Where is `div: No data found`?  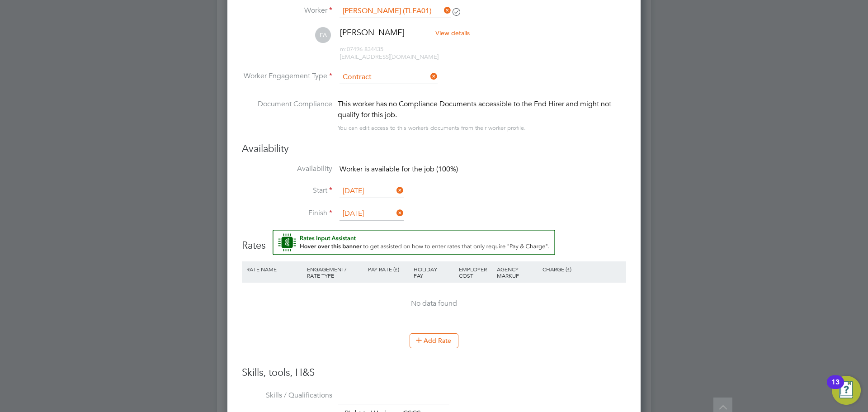 div: No data found is located at coordinates (434, 303).